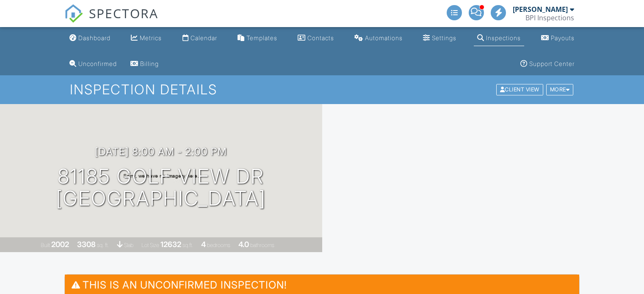 This screenshot has width=644, height=294. I want to click on a: Dashboard, so click(90, 38).